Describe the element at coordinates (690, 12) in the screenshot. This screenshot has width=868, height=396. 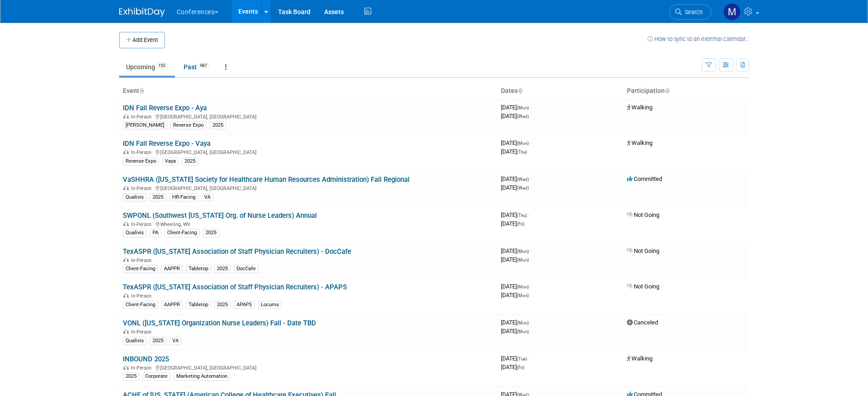
I see `a: Search` at that location.